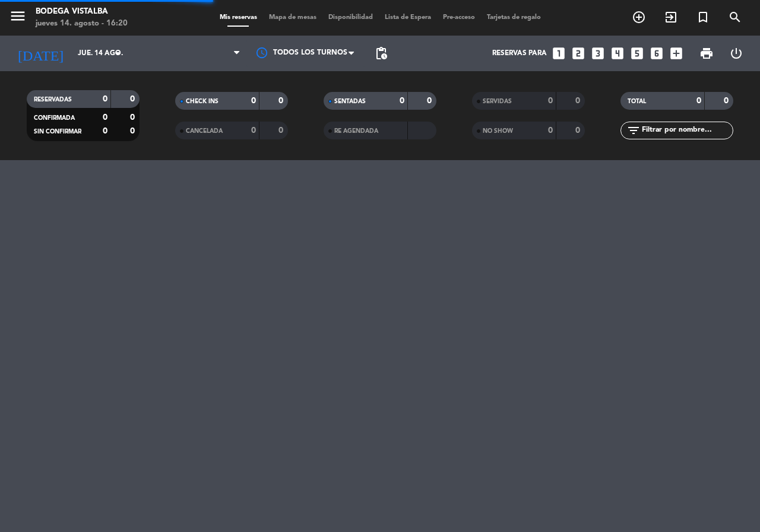  Describe the element at coordinates (350, 17) in the screenshot. I see `span: Disponibilidad` at that location.